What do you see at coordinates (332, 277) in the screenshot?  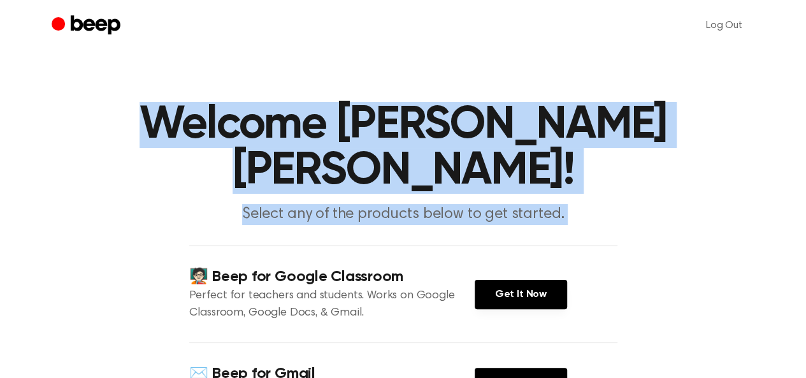 I see `h4: 🧑🏻‍🏫 Beep for Google Classroom` at bounding box center [332, 277].